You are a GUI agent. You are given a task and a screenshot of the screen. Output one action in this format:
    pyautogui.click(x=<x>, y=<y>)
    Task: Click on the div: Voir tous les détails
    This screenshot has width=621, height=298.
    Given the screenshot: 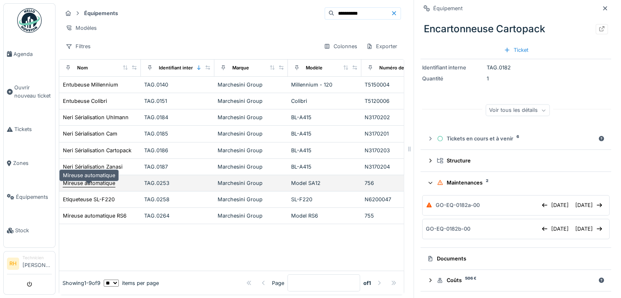 What is the action you would take?
    pyautogui.click(x=517, y=110)
    